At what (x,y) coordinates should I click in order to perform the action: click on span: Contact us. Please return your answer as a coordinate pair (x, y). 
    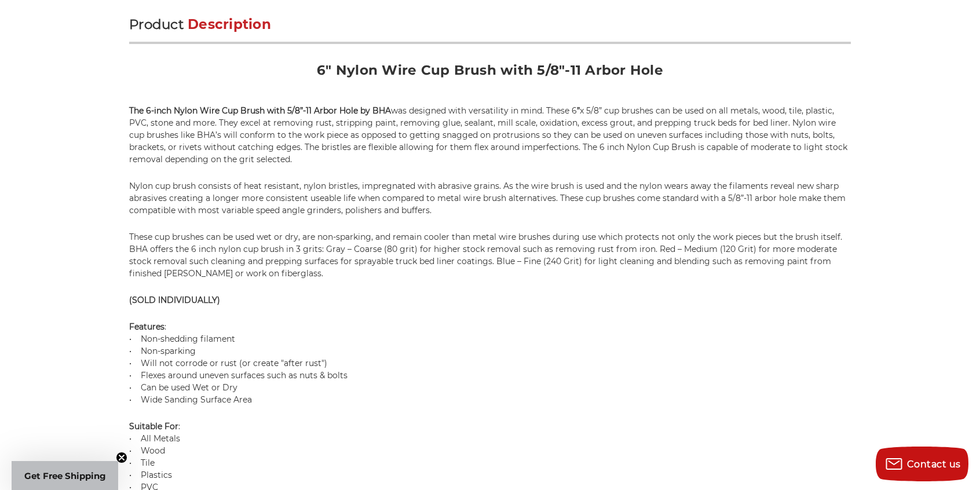
    Looking at the image, I should click on (933, 464).